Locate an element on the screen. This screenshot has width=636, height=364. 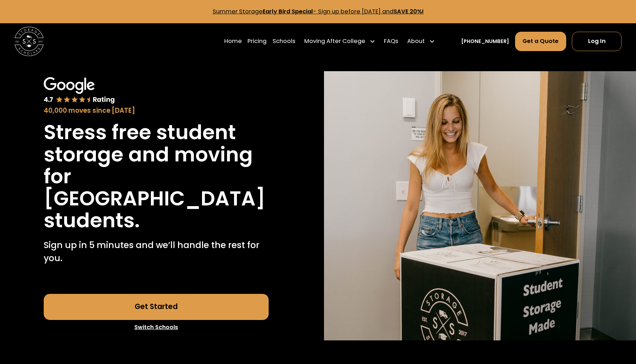
a: Get Started is located at coordinates (156, 306).